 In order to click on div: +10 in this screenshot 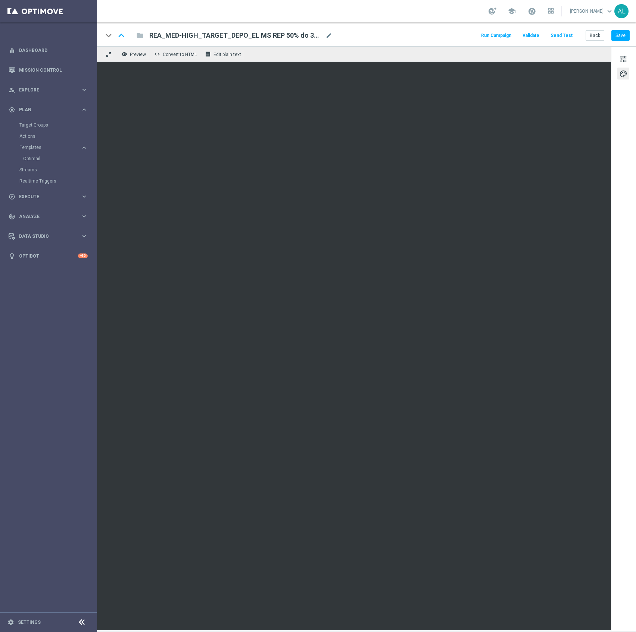, I will do `click(83, 256)`.